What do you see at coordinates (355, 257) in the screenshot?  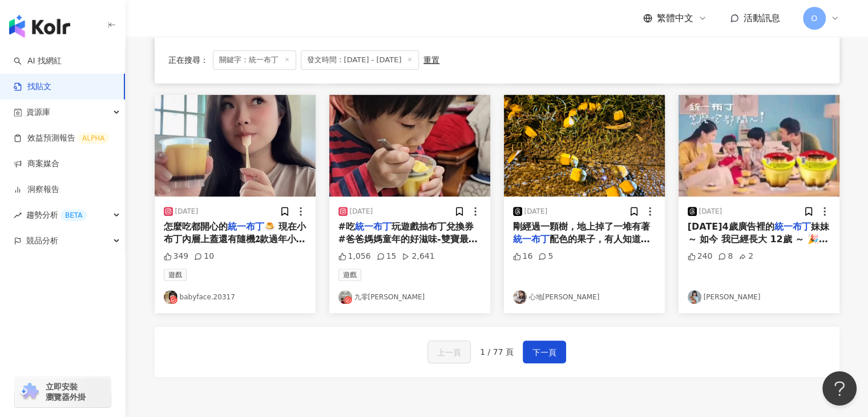 I see `div: 1,056` at bounding box center [355, 257].